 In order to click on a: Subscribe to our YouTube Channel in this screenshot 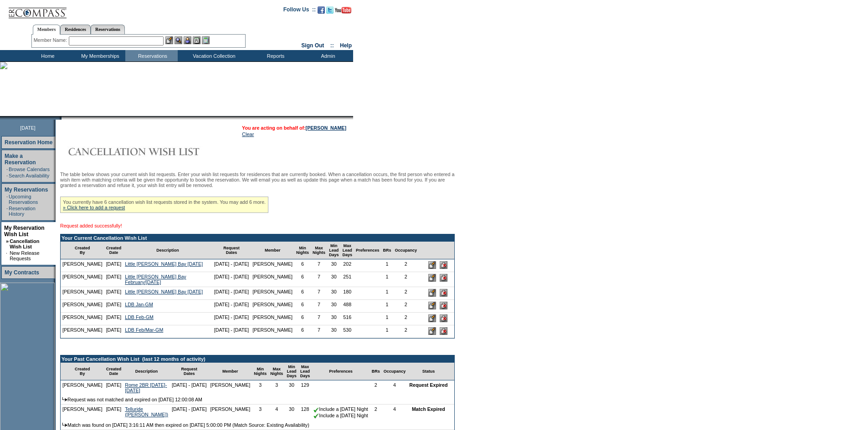, I will do `click(343, 12)`.